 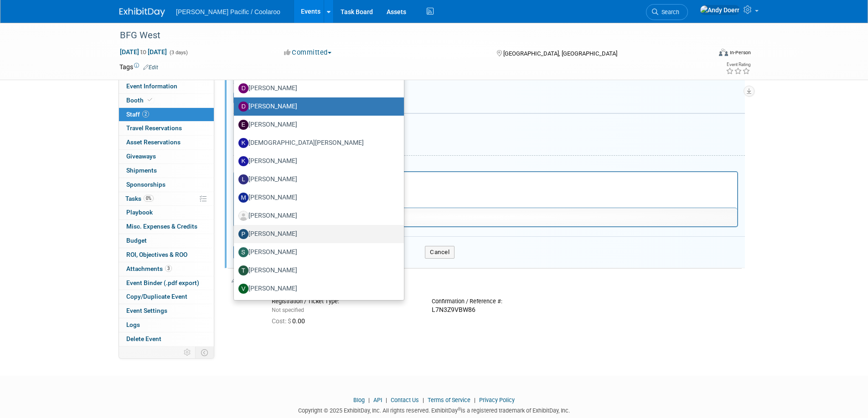 I want to click on span: Event Information, so click(x=152, y=86).